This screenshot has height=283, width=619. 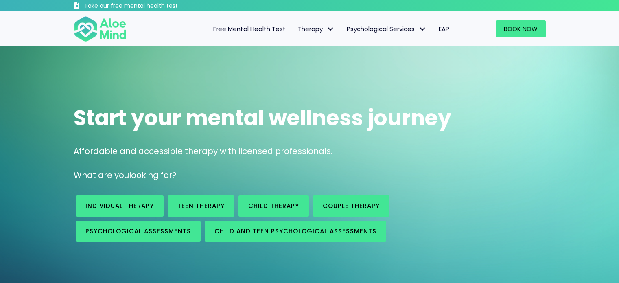 What do you see at coordinates (274, 206) in the screenshot?
I see `span: Child Therapy` at bounding box center [274, 206].